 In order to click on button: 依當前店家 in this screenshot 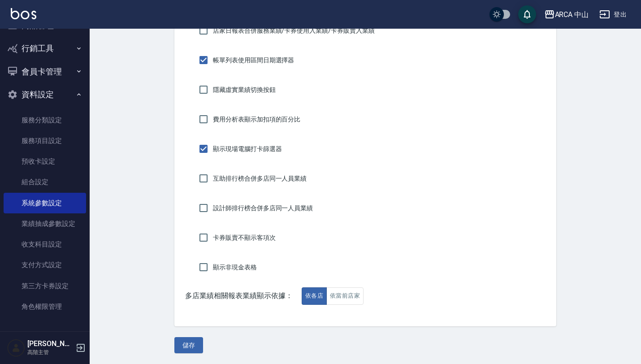, I will do `click(345, 296)`.